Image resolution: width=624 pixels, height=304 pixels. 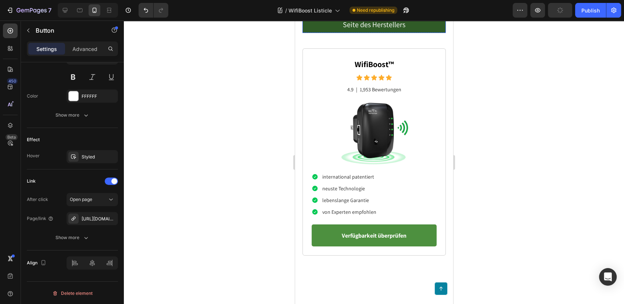 I want to click on button: Open page, so click(x=92, y=200).